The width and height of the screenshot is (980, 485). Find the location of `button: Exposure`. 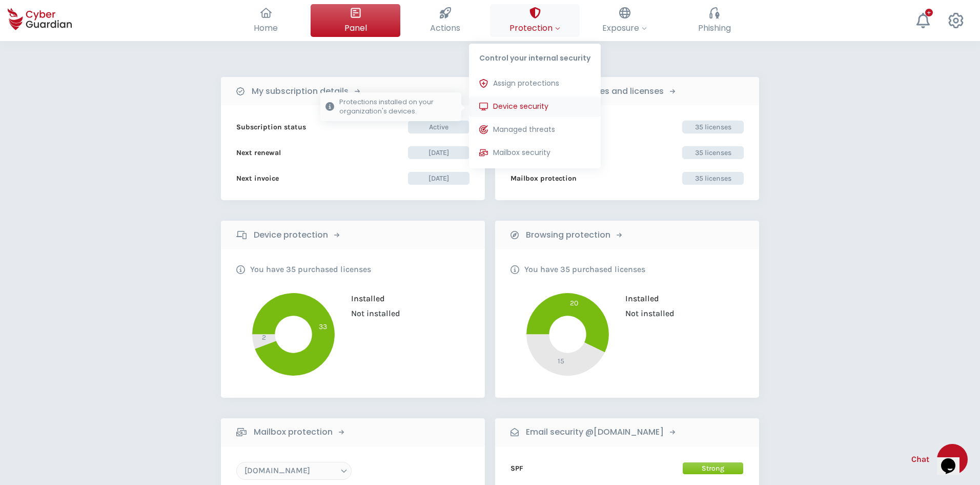

button: Exposure is located at coordinates (624, 20).